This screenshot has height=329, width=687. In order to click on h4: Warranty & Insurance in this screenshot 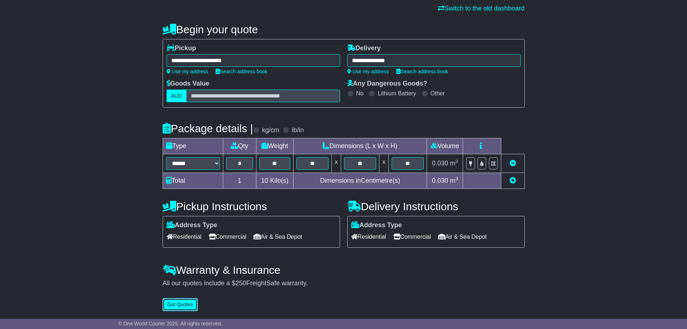, I will do `click(344, 270)`.